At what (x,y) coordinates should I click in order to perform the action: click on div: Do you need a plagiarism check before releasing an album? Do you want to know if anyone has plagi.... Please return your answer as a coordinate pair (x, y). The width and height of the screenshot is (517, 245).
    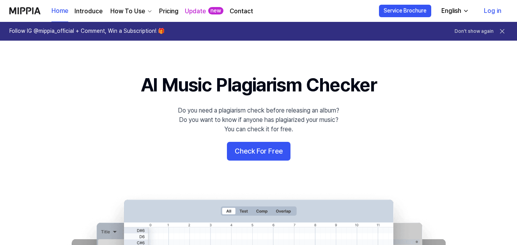
    Looking at the image, I should click on (259, 120).